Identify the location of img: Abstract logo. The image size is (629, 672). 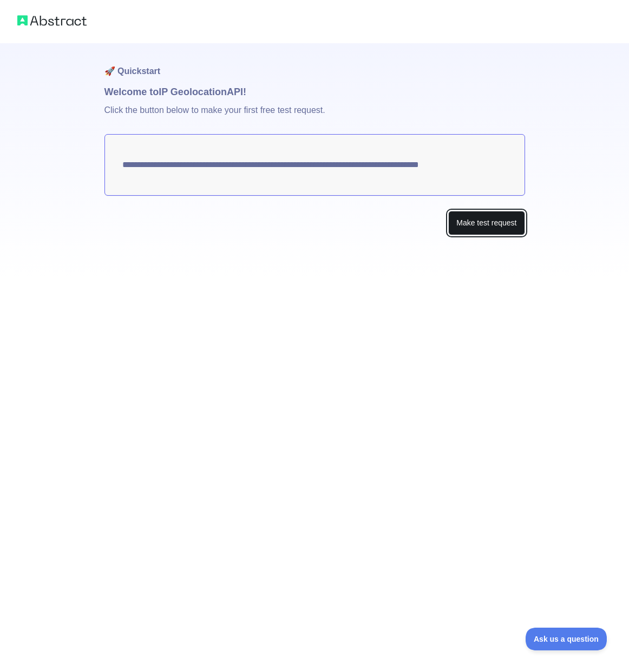
(52, 20).